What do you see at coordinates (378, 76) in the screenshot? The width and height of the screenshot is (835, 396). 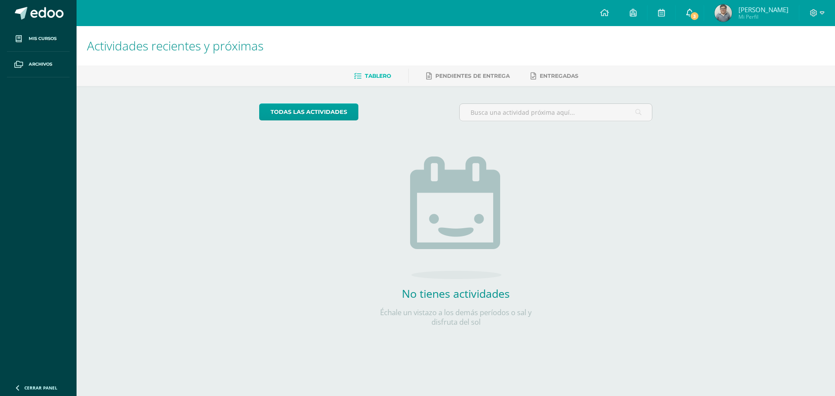 I see `span: Tablero` at bounding box center [378, 76].